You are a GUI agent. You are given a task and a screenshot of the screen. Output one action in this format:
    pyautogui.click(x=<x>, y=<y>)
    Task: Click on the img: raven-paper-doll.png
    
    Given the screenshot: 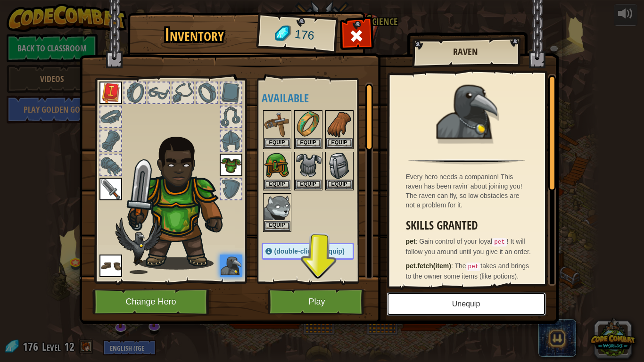 What is the action you would take?
    pyautogui.click(x=139, y=246)
    